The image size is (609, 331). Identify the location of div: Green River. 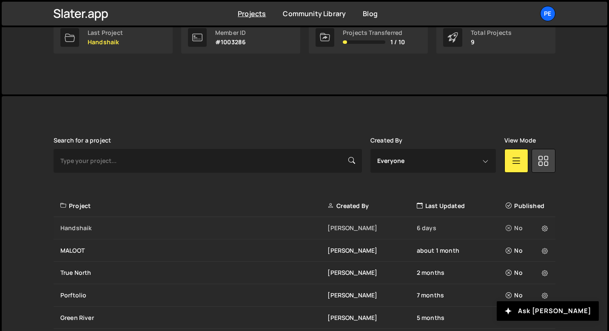
(194, 318).